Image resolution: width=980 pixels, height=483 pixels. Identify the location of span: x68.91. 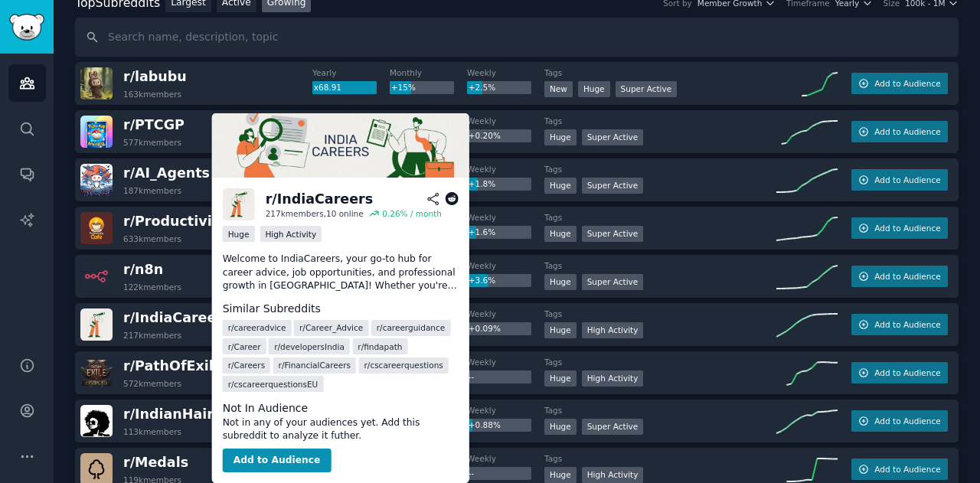
(328, 87).